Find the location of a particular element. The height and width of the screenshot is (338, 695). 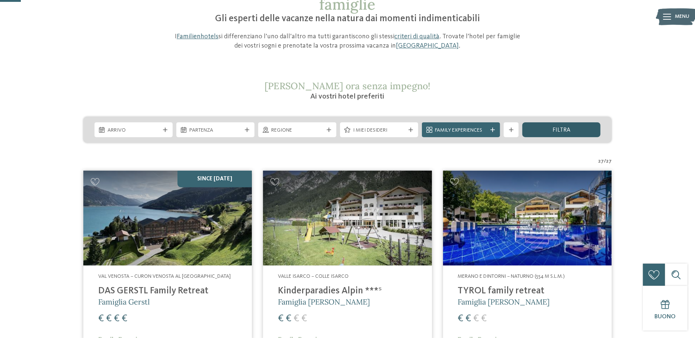

span: Arrivo is located at coordinates (134, 131).